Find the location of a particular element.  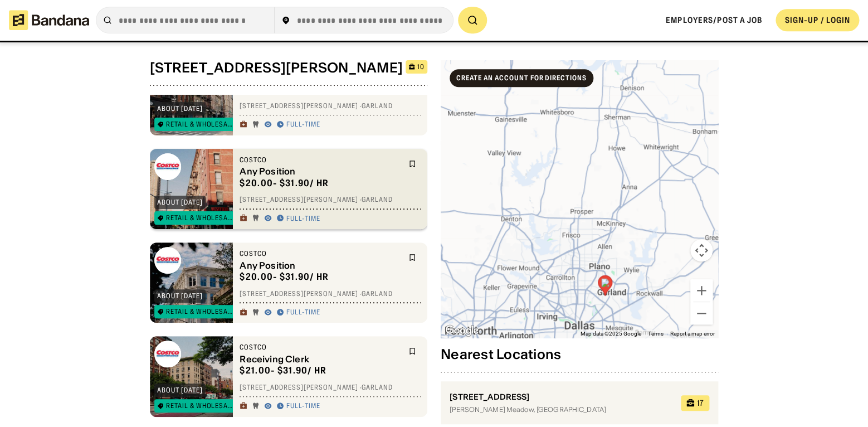

div: $ 21.00 - $31.90 / hr is located at coordinates (283, 370).